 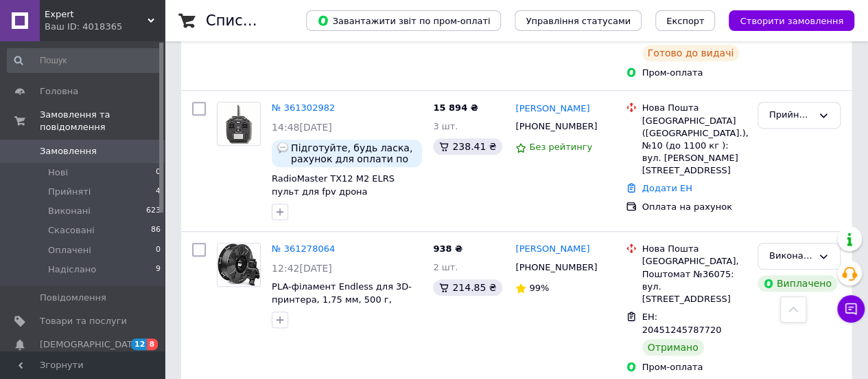 I want to click on span: Виконані, so click(x=69, y=211).